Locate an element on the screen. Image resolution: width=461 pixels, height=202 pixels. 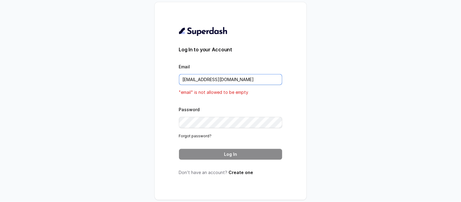
h3: Log In to your Account is located at coordinates (231, 50).